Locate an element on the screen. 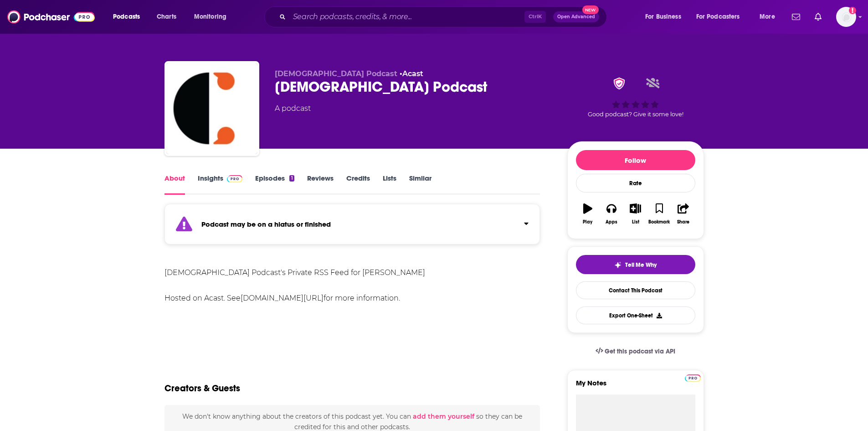 This screenshot has width=868, height=431. div: Search podcasts, credits, & more... is located at coordinates (445, 17).